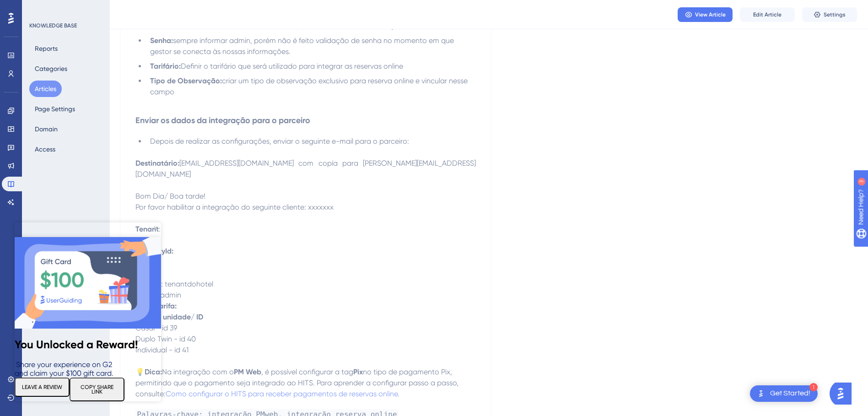  I want to click on span: Bom Dia/ Boa tarde!, so click(170, 196).